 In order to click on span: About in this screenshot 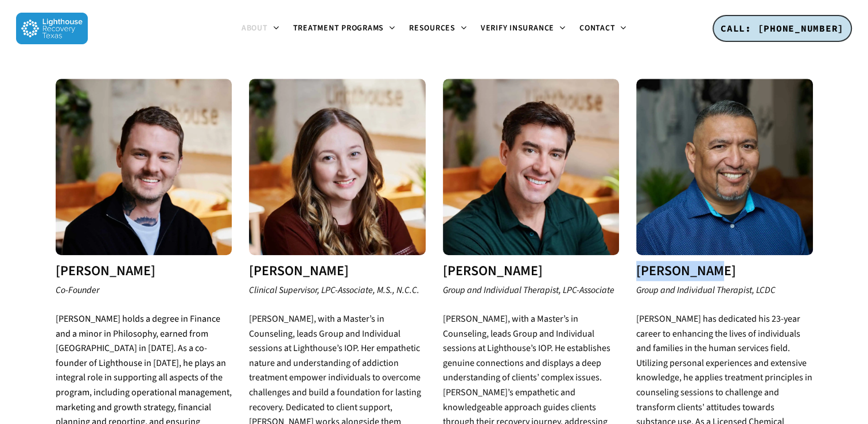, I will do `click(255, 28)`.